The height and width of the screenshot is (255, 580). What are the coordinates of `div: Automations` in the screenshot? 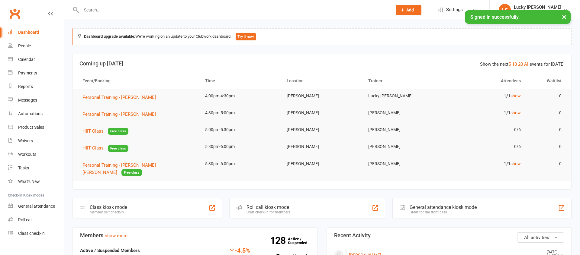 It's located at (30, 114).